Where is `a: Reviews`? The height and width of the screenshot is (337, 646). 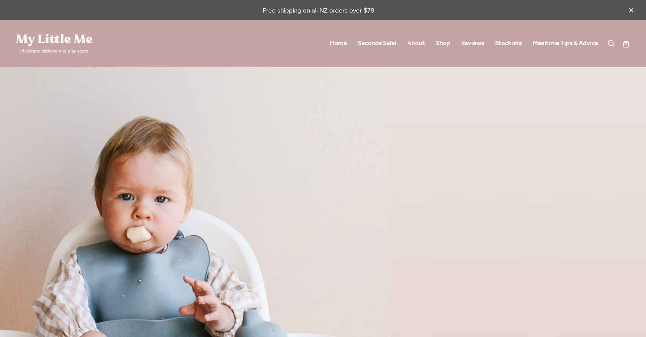 a: Reviews is located at coordinates (473, 43).